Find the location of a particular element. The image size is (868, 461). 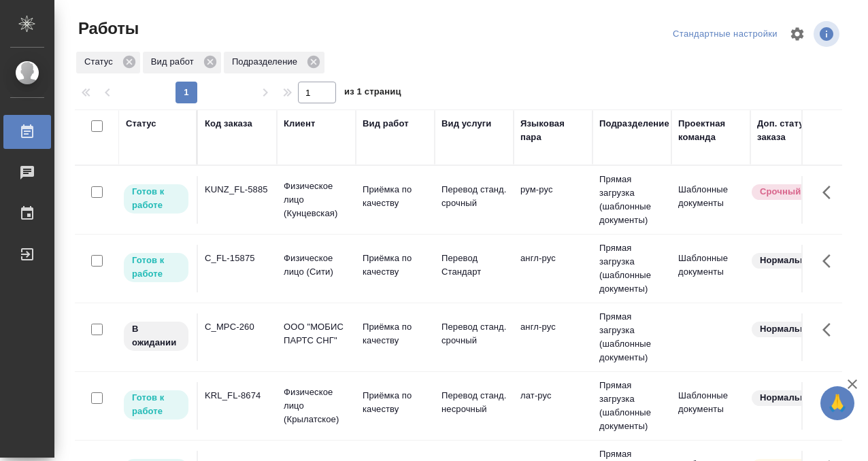

p: Перевод станд. несрочный is located at coordinates (474, 402).